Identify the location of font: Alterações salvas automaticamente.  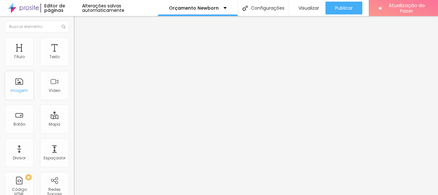
(103, 8).